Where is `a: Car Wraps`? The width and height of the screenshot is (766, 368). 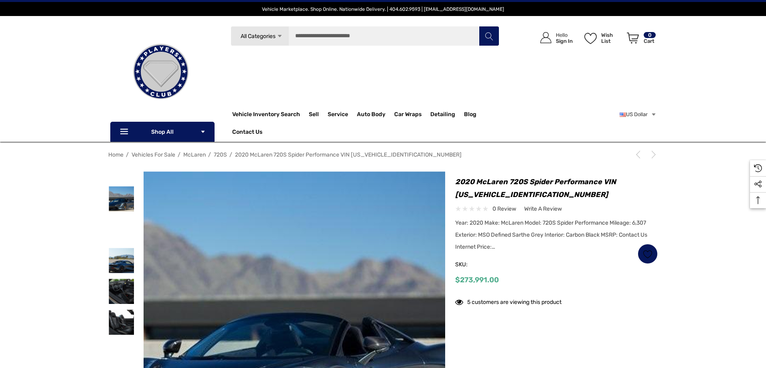 a: Car Wraps is located at coordinates (412, 115).